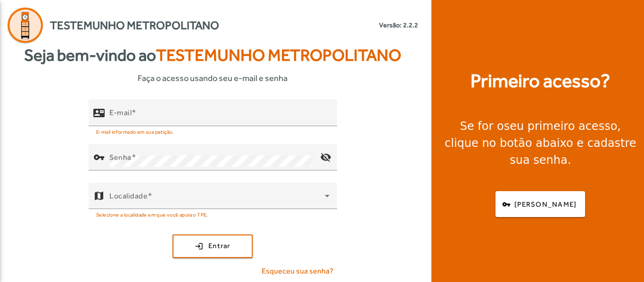 The height and width of the screenshot is (282, 644). Describe the element at coordinates (398, 25) in the screenshot. I see `small: Versão: 2.2.2` at that location.